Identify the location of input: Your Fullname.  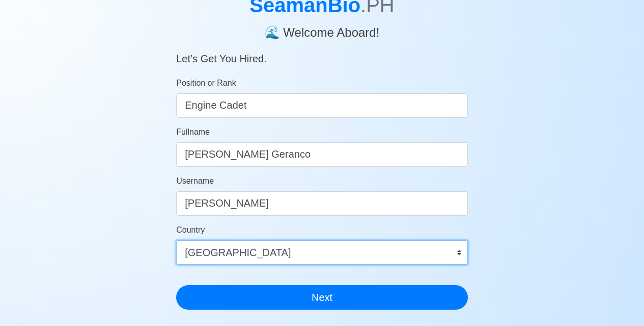
(322, 154).